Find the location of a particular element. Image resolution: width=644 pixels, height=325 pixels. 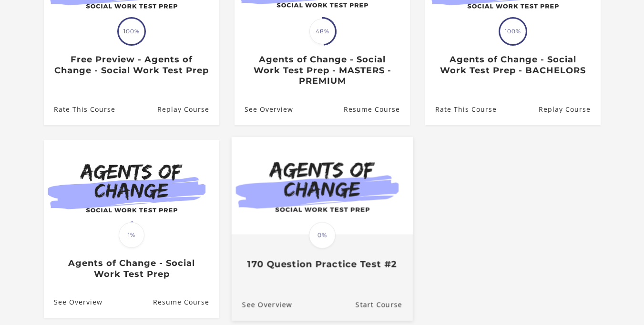

a: Agents of Change - Social Work Test Prep: Resume Course is located at coordinates (185, 303).